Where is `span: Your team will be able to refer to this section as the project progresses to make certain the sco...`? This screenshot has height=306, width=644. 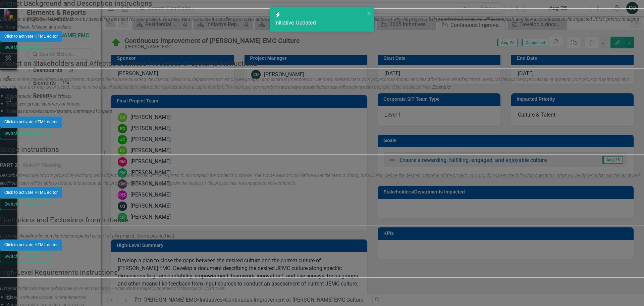 span: Your team will be able to refer to this section as the project progresses to make certain the sco... is located at coordinates (153, 183).